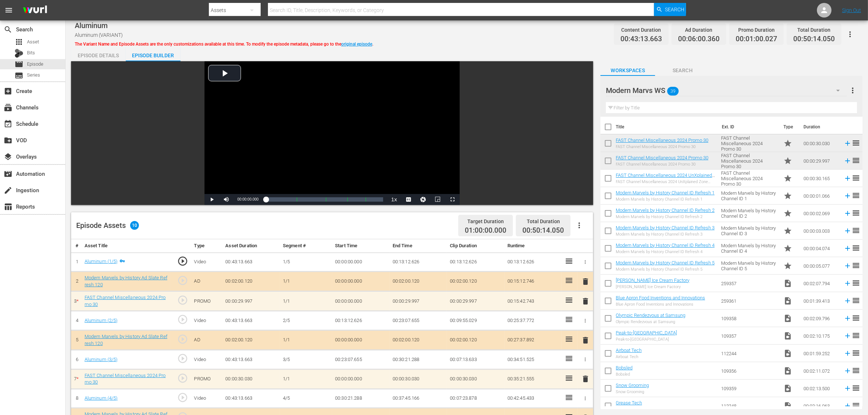 The width and height of the screenshot is (868, 415). Describe the element at coordinates (91, 26) in the screenshot. I see `span: Aluminum` at that location.